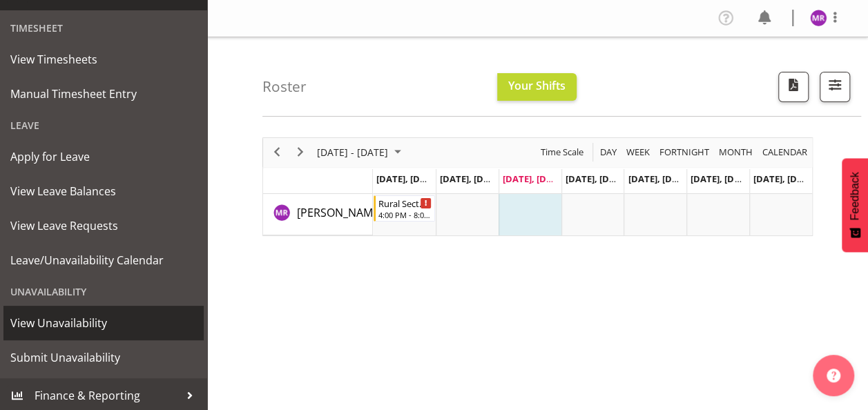 The width and height of the screenshot is (868, 410). What do you see at coordinates (104, 157) in the screenshot?
I see `span: Apply for Leave` at bounding box center [104, 157].